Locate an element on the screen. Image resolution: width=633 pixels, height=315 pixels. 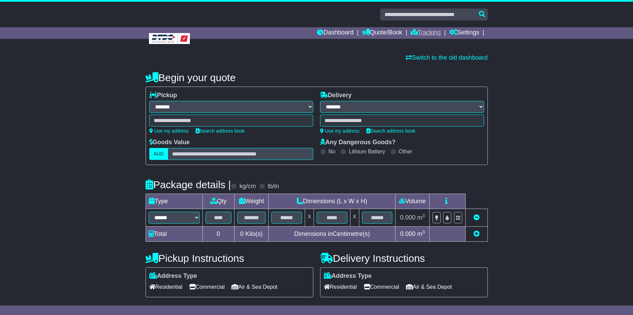
td: Kilo(s) is located at coordinates (251, 234).